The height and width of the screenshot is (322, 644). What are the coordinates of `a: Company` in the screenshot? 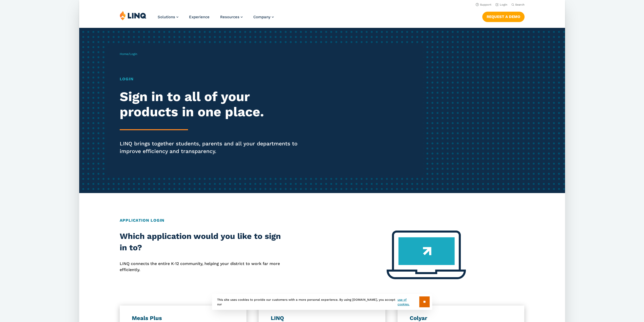 It's located at (263, 17).